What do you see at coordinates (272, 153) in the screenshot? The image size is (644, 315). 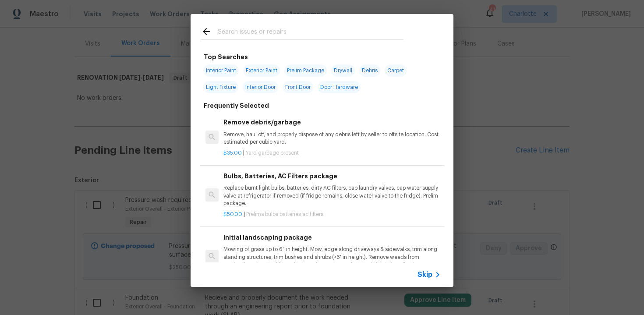 I see `span: Yard garbage present` at bounding box center [272, 153].